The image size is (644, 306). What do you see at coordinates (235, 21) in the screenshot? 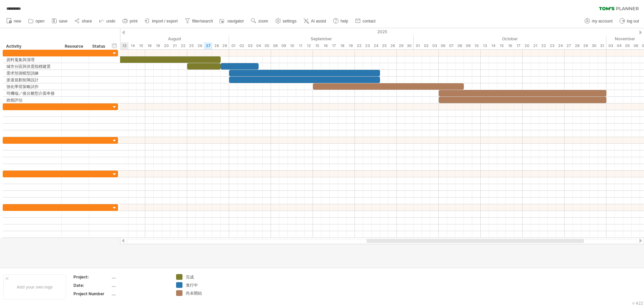
I see `span: navigator` at bounding box center [235, 21].